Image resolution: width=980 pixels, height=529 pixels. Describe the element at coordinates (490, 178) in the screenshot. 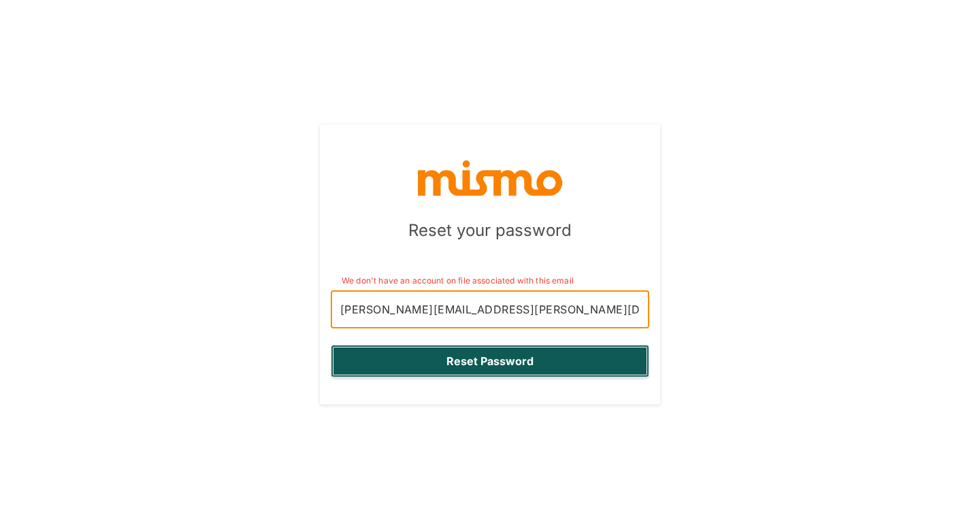

I see `img: logo` at that location.